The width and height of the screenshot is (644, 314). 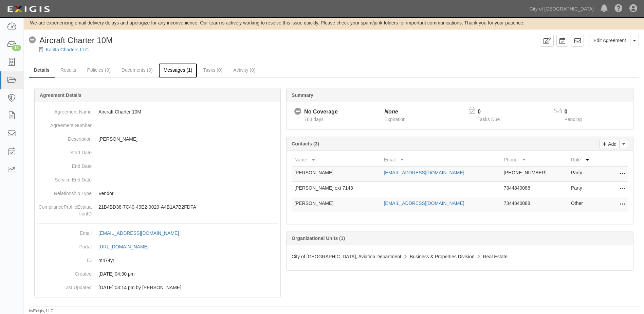 I want to click on b: Summary, so click(x=303, y=95).